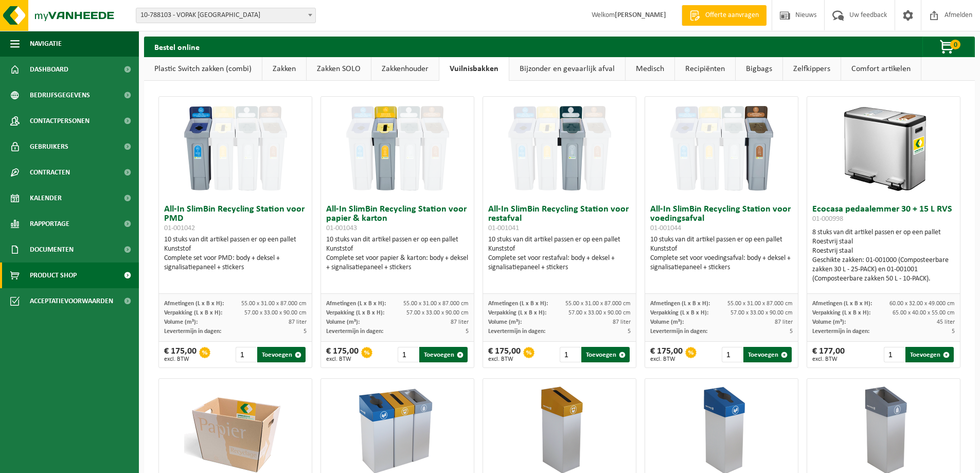 The height and width of the screenshot is (473, 980). What do you see at coordinates (923, 313) in the screenshot?
I see `span: 65.00 x 40.00 x 55.00 cm` at bounding box center [923, 313].